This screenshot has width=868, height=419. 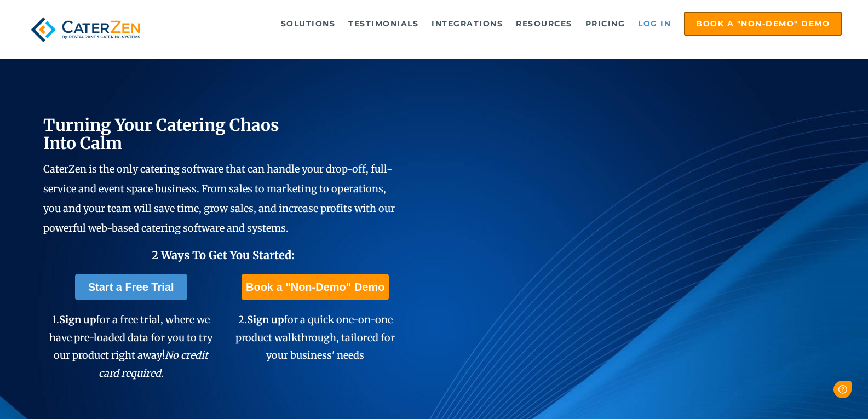 I want to click on a: Pricing, so click(x=606, y=23).